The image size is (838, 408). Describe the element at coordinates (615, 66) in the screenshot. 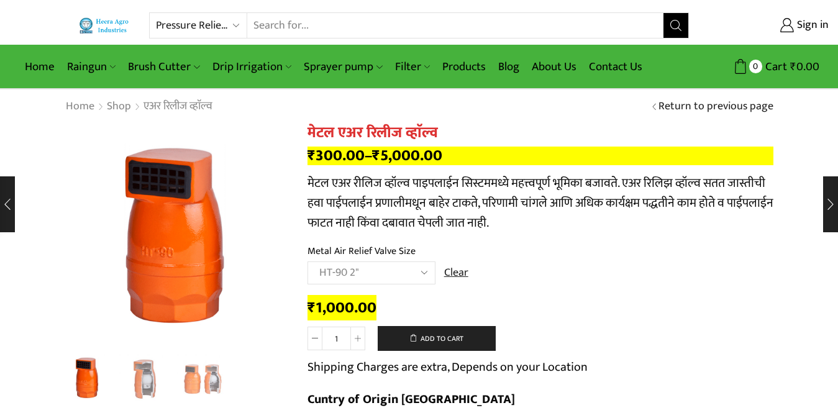

I see `a: Contact Us` at that location.